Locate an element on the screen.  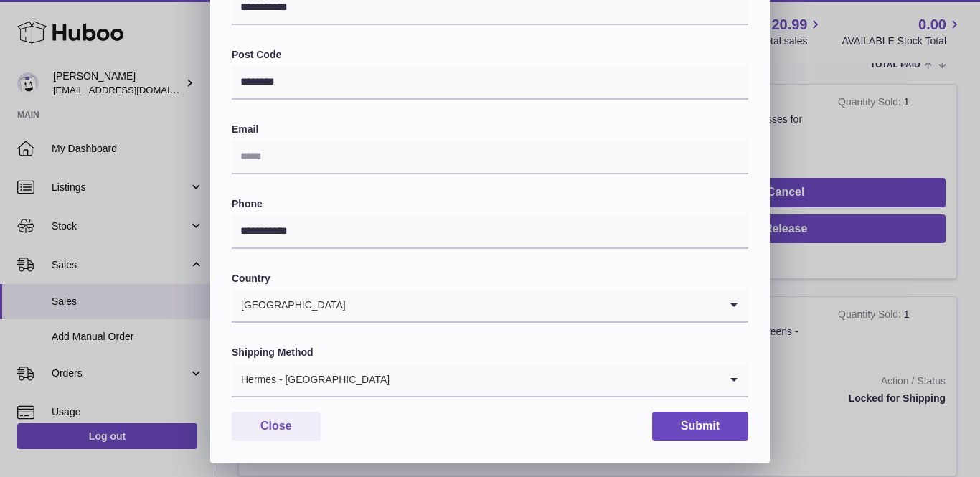
label: Shipping Method is located at coordinates (490, 352).